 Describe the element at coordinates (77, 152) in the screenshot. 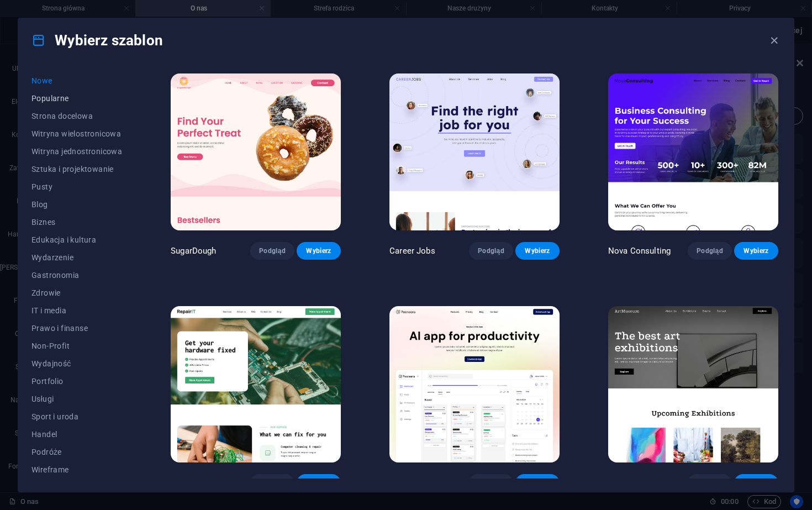

I see `button: Witryna jednostronicowa` at that location.